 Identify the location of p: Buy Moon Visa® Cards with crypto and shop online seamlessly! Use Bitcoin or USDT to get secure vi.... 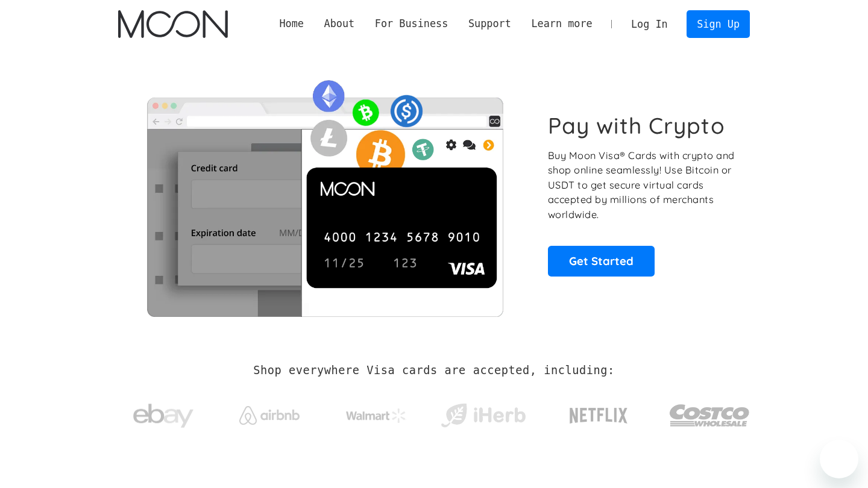
(641, 185).